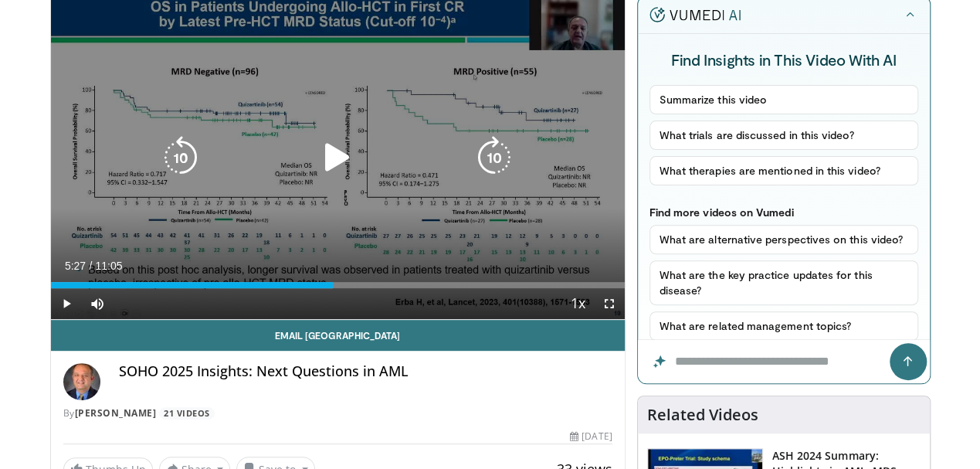 The height and width of the screenshot is (469, 980). I want to click on p: Find more videos on Vumedi, so click(784, 212).